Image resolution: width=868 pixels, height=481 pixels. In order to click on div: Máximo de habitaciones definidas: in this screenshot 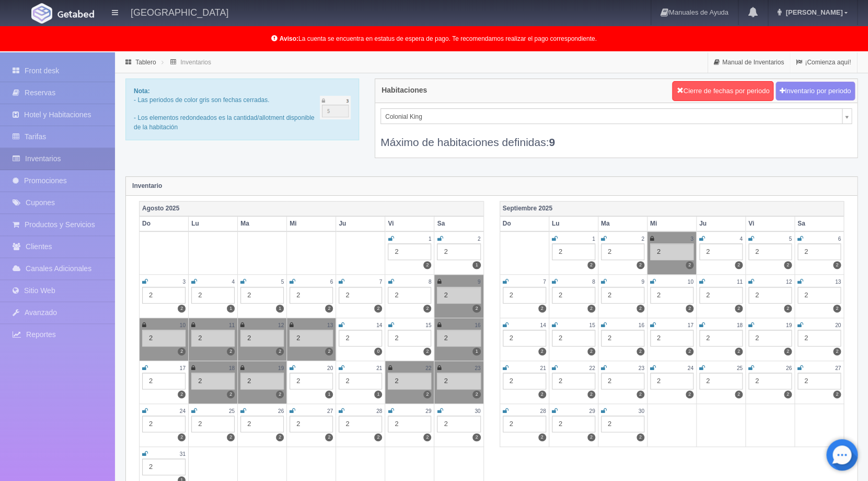, I will do `click(616, 136)`.